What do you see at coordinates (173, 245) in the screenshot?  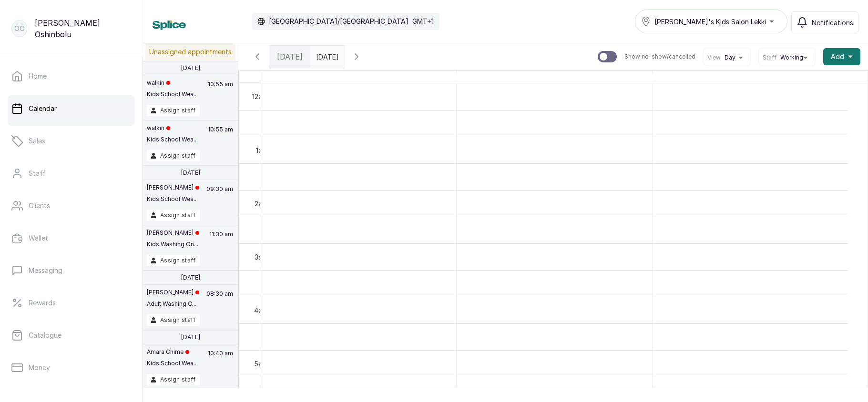 I see `p: Kids Washing On...` at bounding box center [173, 245].